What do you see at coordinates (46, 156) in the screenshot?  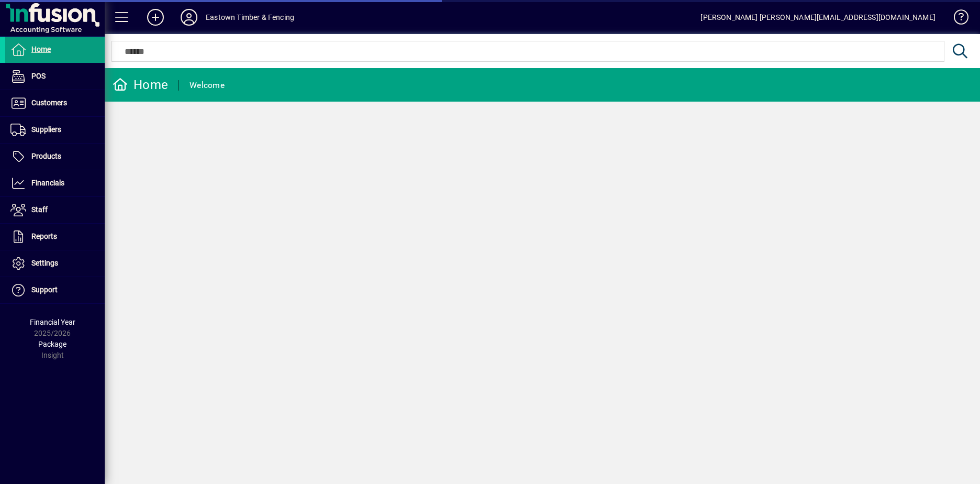 I see `span: Products` at bounding box center [46, 156].